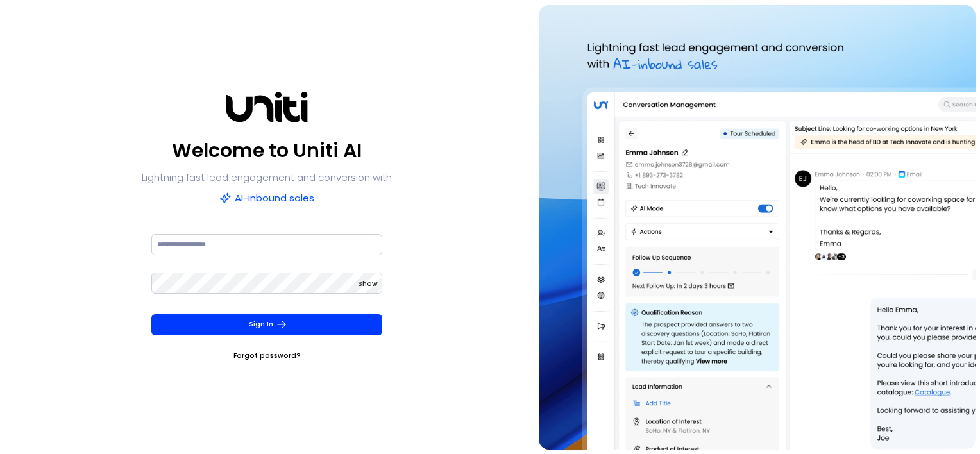 The image size is (980, 454). I want to click on a: Forgot password?, so click(267, 356).